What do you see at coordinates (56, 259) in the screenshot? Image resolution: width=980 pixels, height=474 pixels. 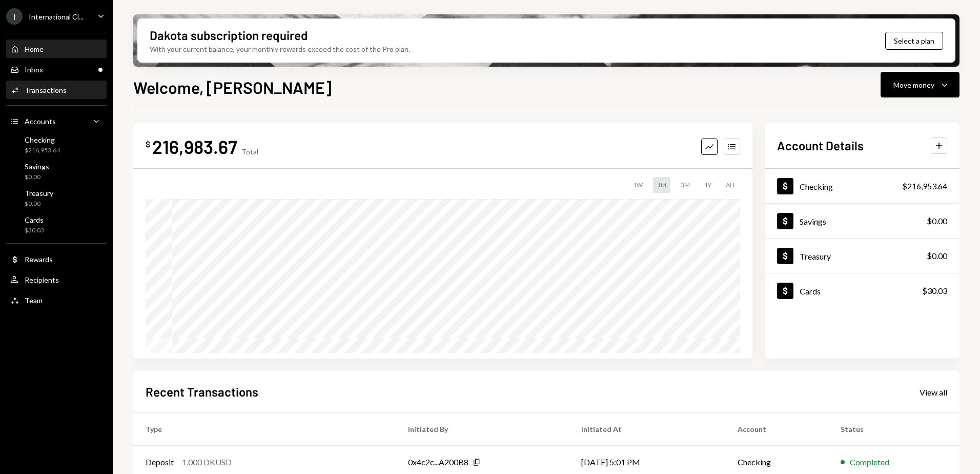 I see `a: Rewards` at bounding box center [56, 259].